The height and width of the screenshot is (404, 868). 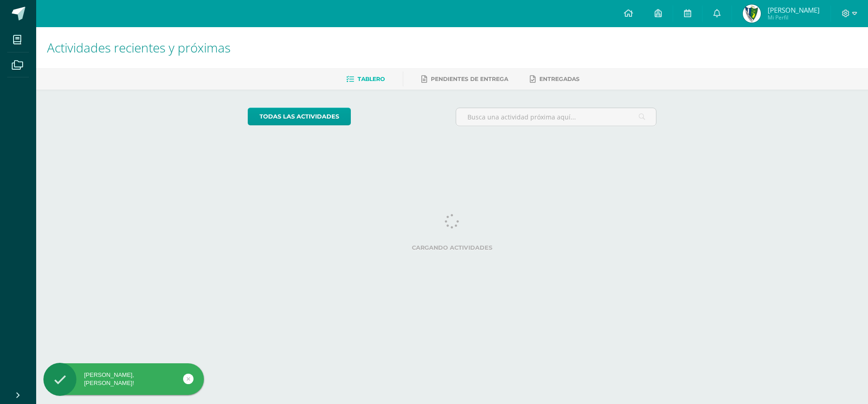 What do you see at coordinates (751, 13) in the screenshot?
I see `img: 2eea02dcb7ac577344e14924ac1713b7.png` at bounding box center [751, 13].